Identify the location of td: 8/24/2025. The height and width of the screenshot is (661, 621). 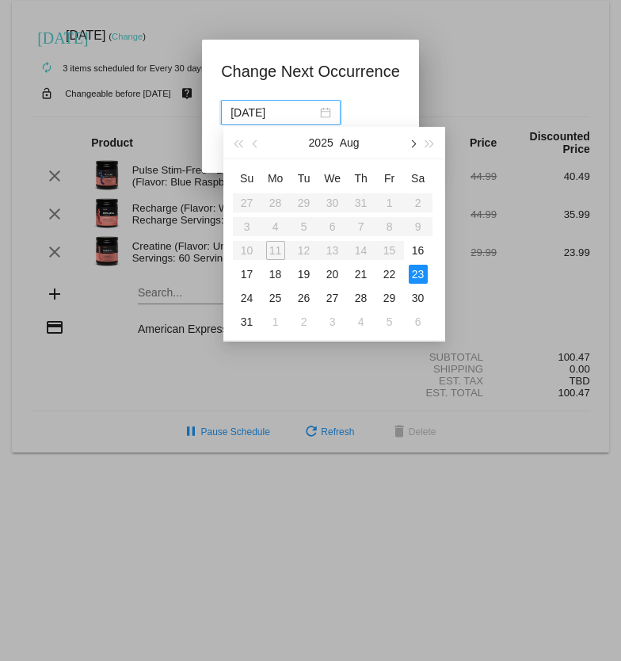
(247, 298).